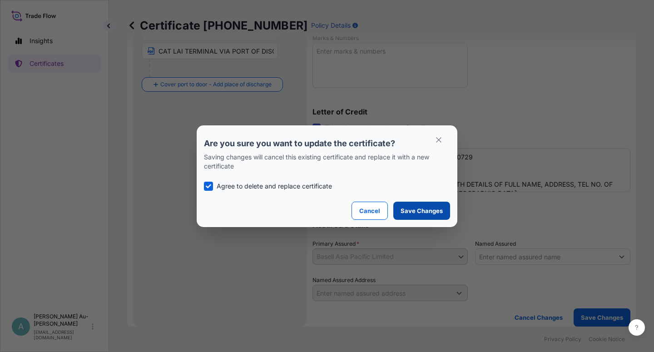 The height and width of the screenshot is (352, 654). What do you see at coordinates (370, 211) in the screenshot?
I see `p: Cancel` at bounding box center [370, 211].